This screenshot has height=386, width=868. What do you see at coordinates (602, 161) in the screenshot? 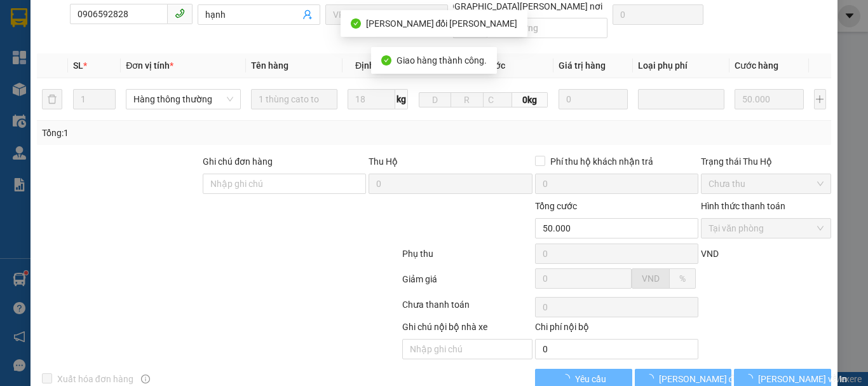
I see `span: Phí thu hộ khách nhận trả` at bounding box center [602, 161].